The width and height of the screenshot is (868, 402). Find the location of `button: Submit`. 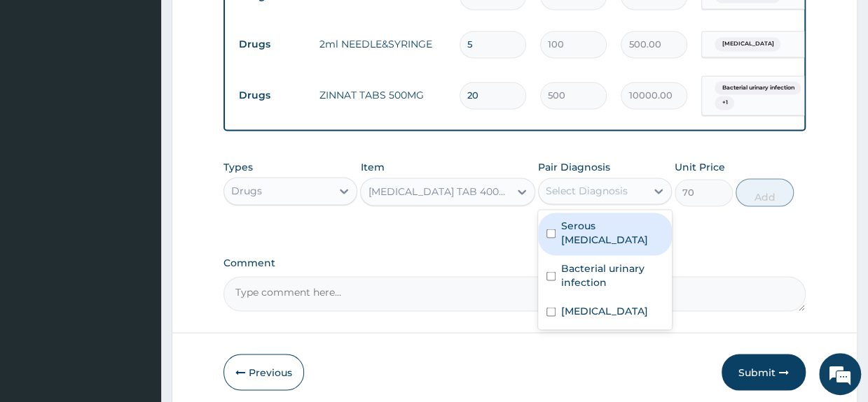

button: Submit is located at coordinates (764, 372).